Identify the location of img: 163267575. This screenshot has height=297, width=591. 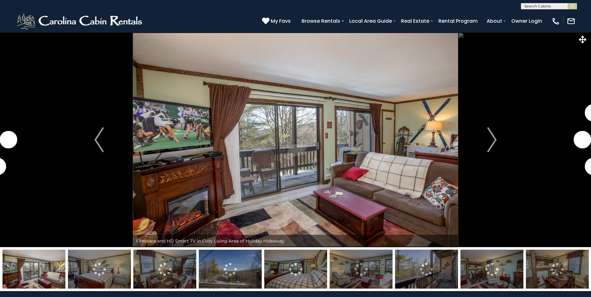
(99, 269).